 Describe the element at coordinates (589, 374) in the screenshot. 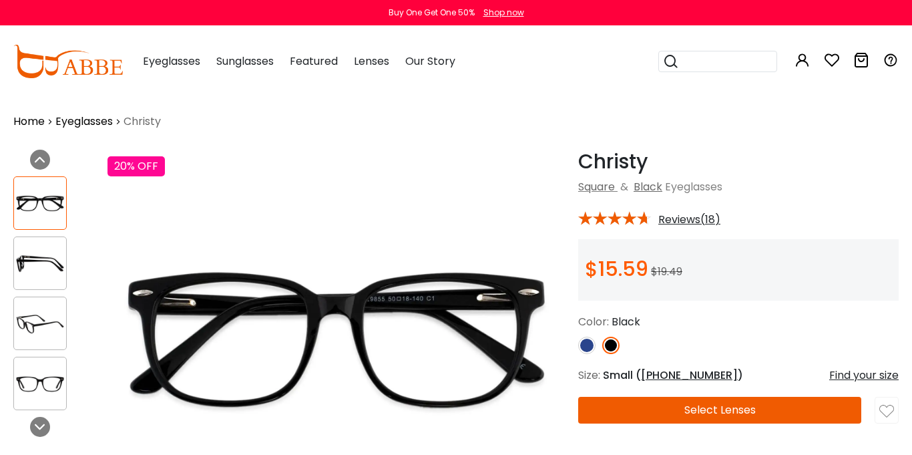

I see `span: Size:` at that location.